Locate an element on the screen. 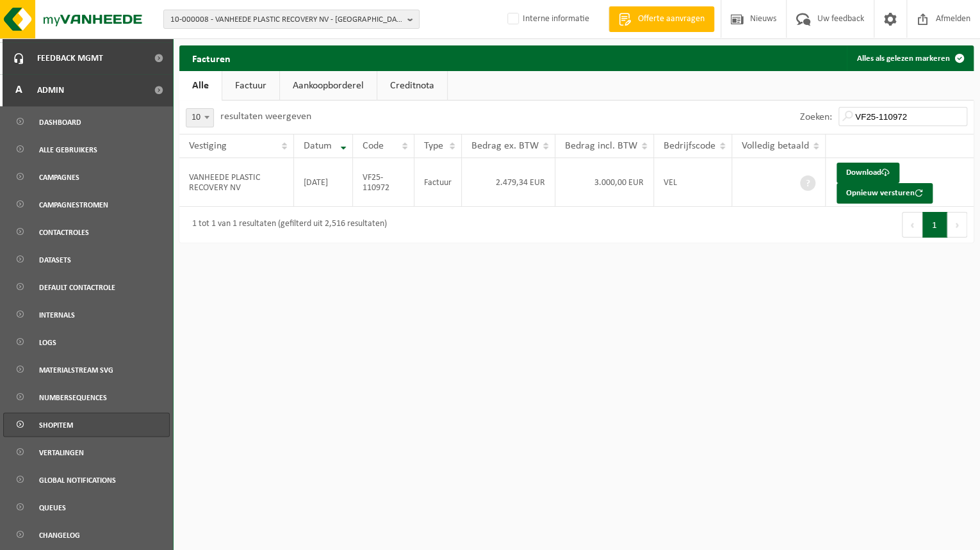 The image size is (980, 550). a: Campagnestromen is located at coordinates (87, 204).